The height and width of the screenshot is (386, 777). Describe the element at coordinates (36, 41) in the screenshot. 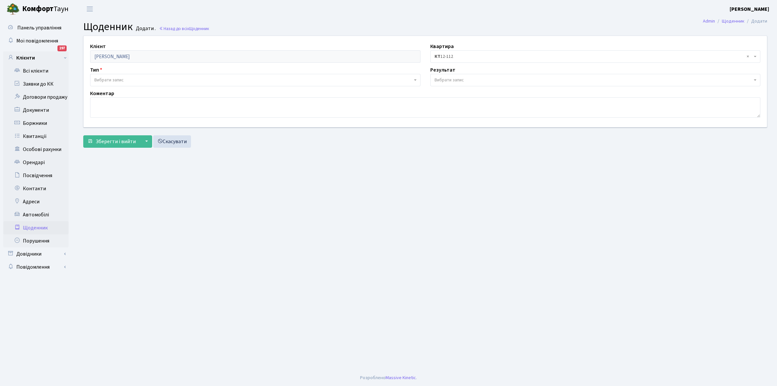

I see `a: Мої повідомлення197` at that location.